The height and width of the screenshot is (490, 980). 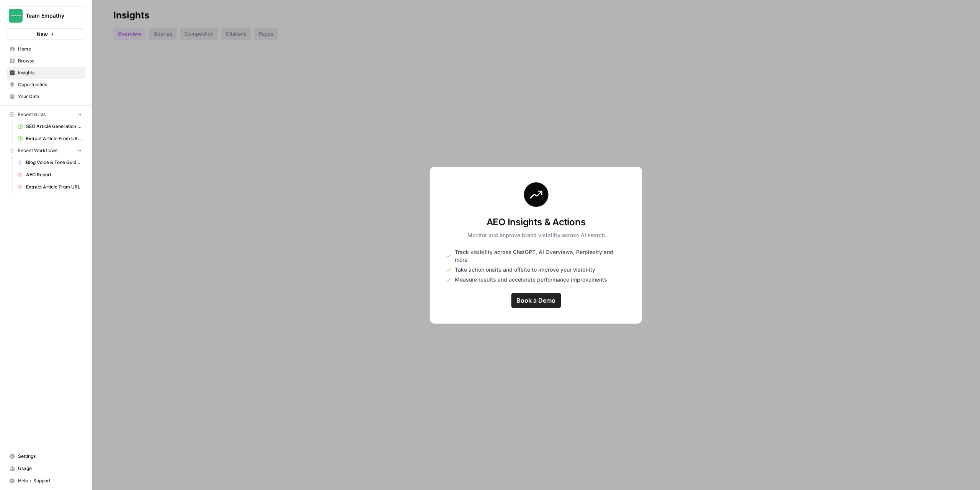 What do you see at coordinates (37, 150) in the screenshot?
I see `span: Recent Workflows` at bounding box center [37, 150].